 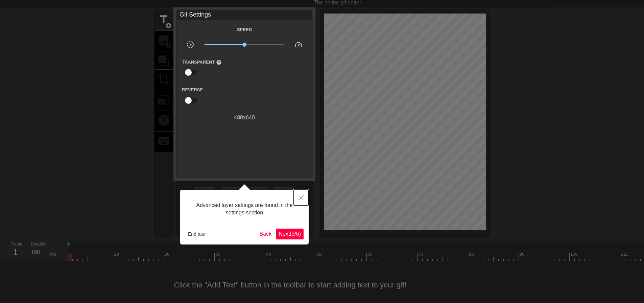 I want to click on button: Back, so click(x=266, y=234).